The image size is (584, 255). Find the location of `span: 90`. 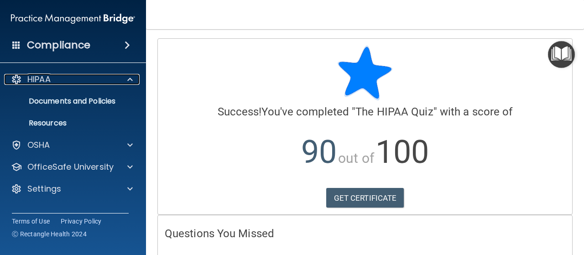

span: 90 is located at coordinates (319, 152).